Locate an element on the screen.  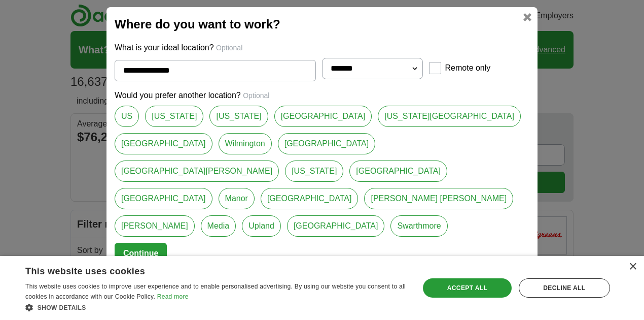
div: Decline all is located at coordinates (564, 288).